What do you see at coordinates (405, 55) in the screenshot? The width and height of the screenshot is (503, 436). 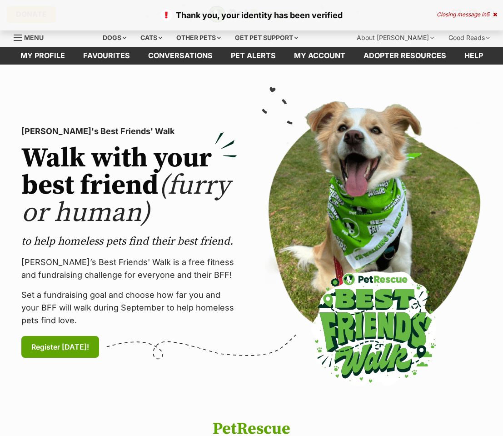 I see `a: Adopter resources` at bounding box center [405, 55].